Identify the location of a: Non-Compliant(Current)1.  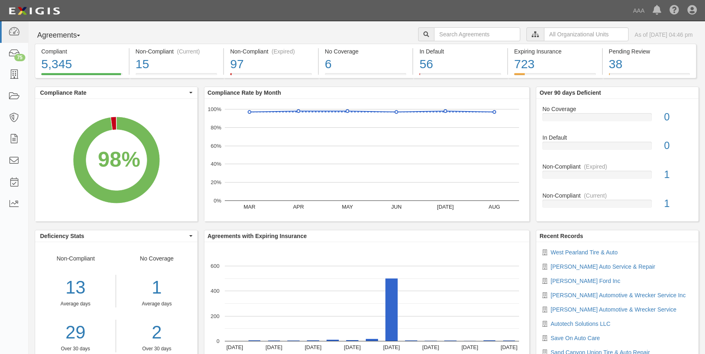
(617, 203).